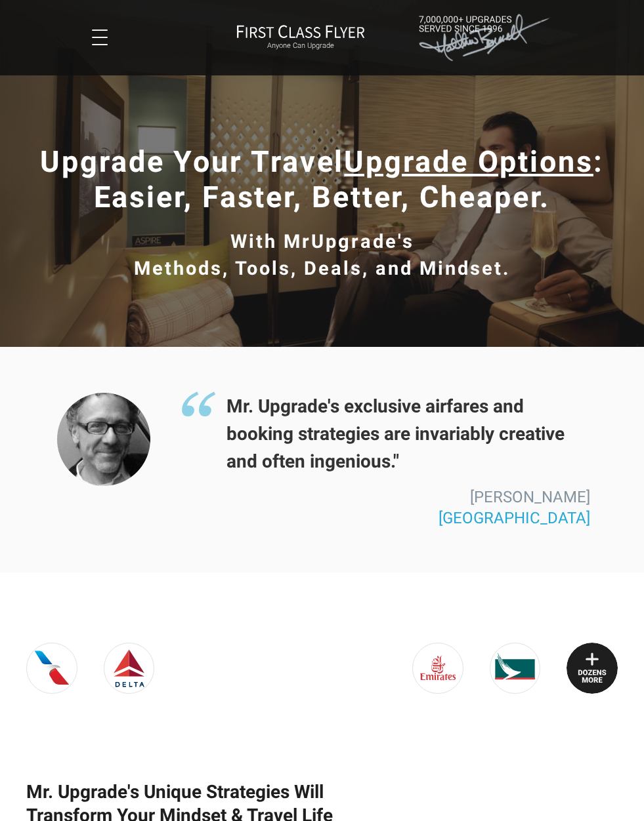 Image resolution: width=644 pixels, height=821 pixels. Describe the element at coordinates (301, 38) in the screenshot. I see `a: First Class FlyerAnyone Can Upgrade` at that location.